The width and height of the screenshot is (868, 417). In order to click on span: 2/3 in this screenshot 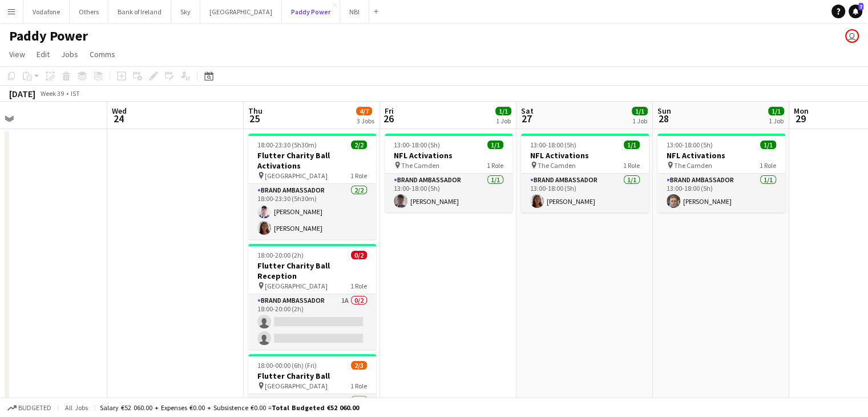, I will do `click(359, 365)`.